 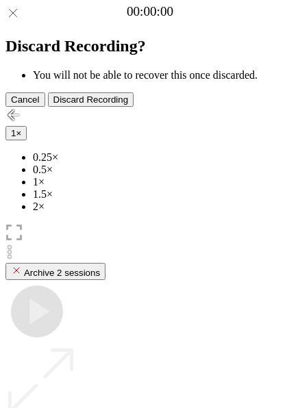 What do you see at coordinates (25, 99) in the screenshot?
I see `button: Cancel` at bounding box center [25, 99].